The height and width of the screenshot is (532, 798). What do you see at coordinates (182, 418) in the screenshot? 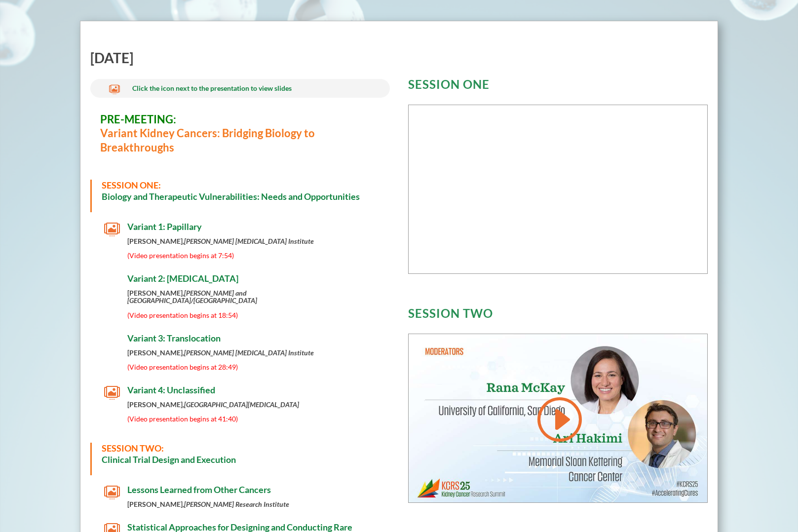
I see `span: (Video presentation begins at 41:40)` at bounding box center [182, 418].